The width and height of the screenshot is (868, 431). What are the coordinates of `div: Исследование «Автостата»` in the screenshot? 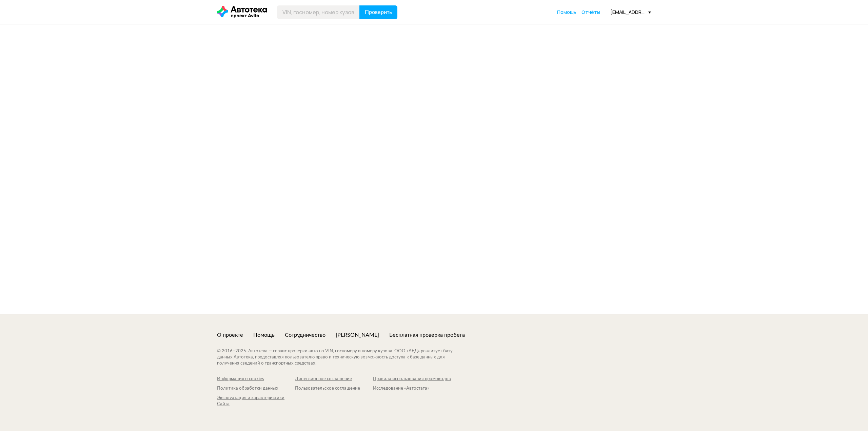 It's located at (412, 389).